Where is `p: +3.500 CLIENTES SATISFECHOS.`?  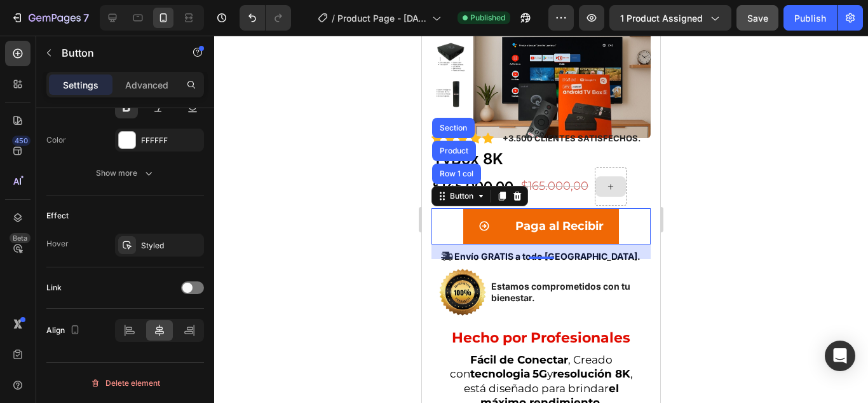 p: +3.500 CLIENTES SATISFECHOS. is located at coordinates (149, 103).